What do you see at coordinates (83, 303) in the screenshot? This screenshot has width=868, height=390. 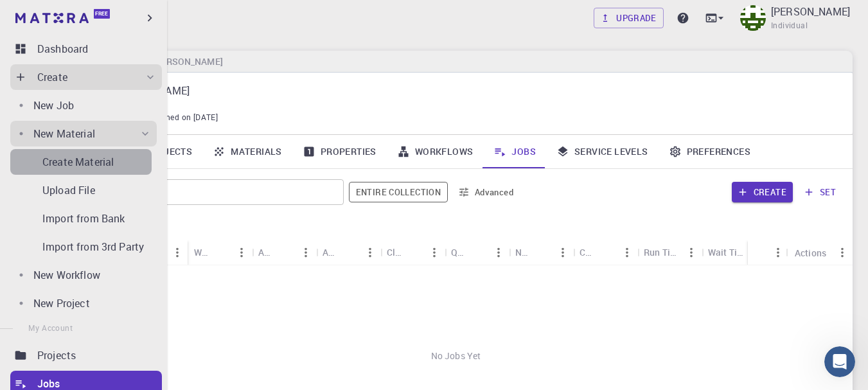 I see `a: New Project` at bounding box center [83, 303].